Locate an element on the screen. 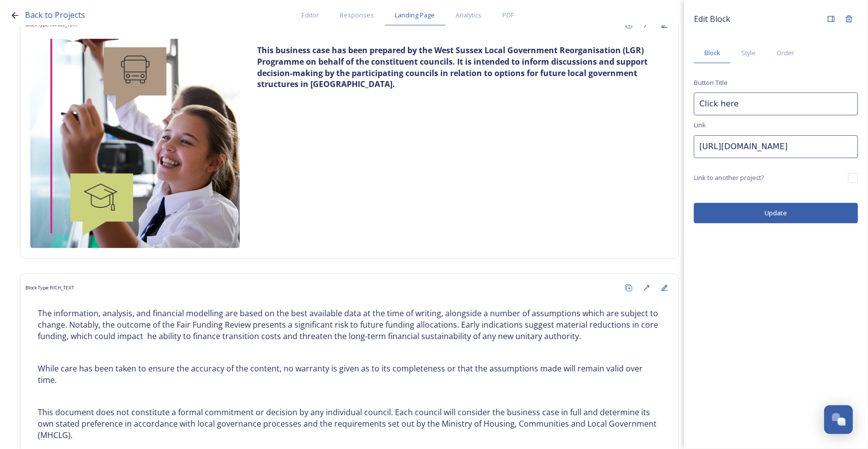 This screenshot has width=868, height=449. span: Button Title is located at coordinates (711, 82).